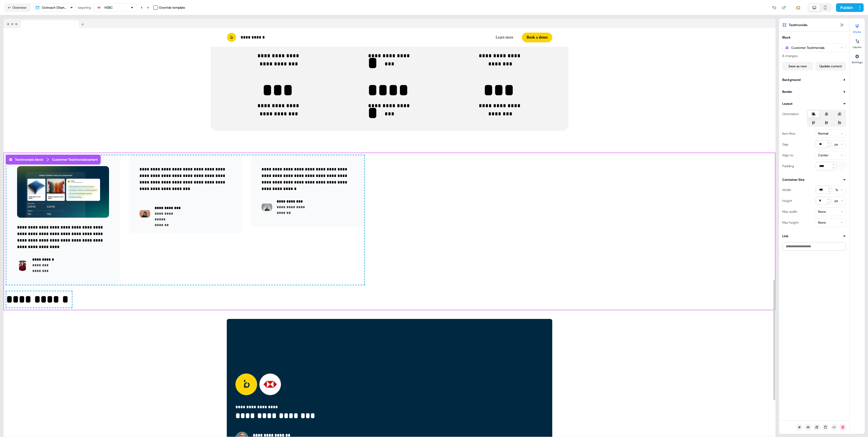 The height and width of the screenshot is (437, 868). Describe the element at coordinates (790, 114) in the screenshot. I see `div: Orientation` at that location.